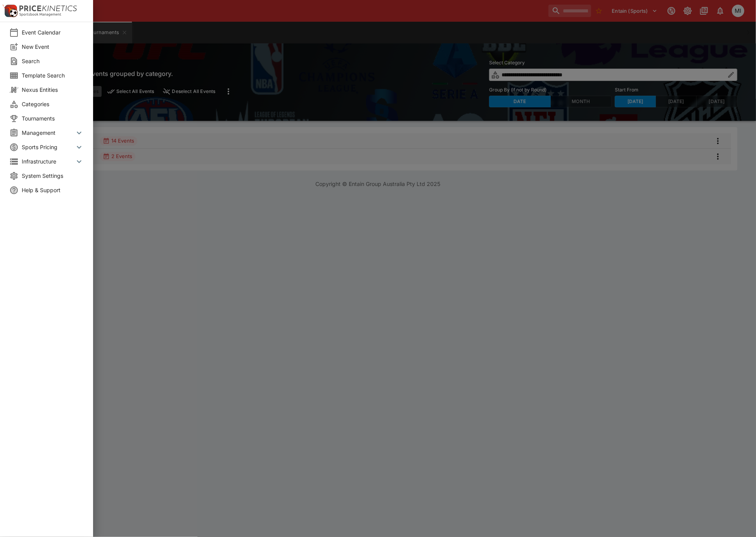 This screenshot has width=756, height=537. Describe the element at coordinates (48, 161) in the screenshot. I see `span: Infrastructure` at that location.